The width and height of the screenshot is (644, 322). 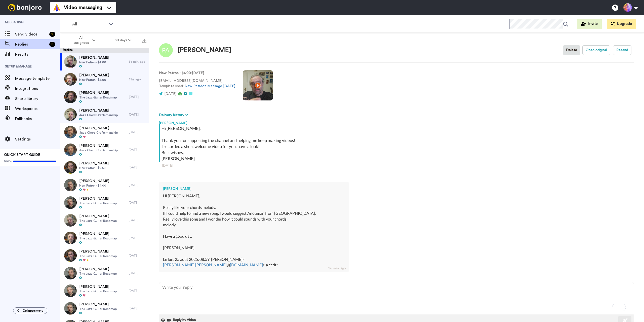 I want to click on img: bd869daa-4139-419c-8419-7ca66bbb6e2b-thumb.jpg, so click(x=70, y=79).